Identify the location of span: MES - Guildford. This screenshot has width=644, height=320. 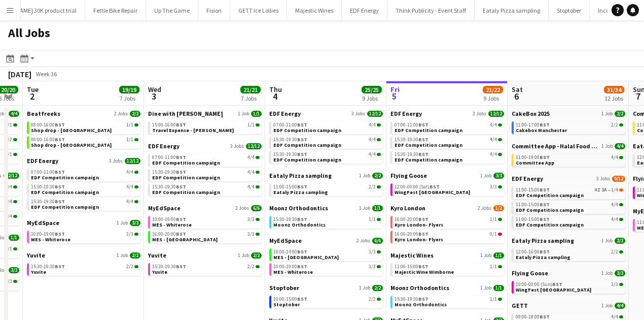
(185, 239).